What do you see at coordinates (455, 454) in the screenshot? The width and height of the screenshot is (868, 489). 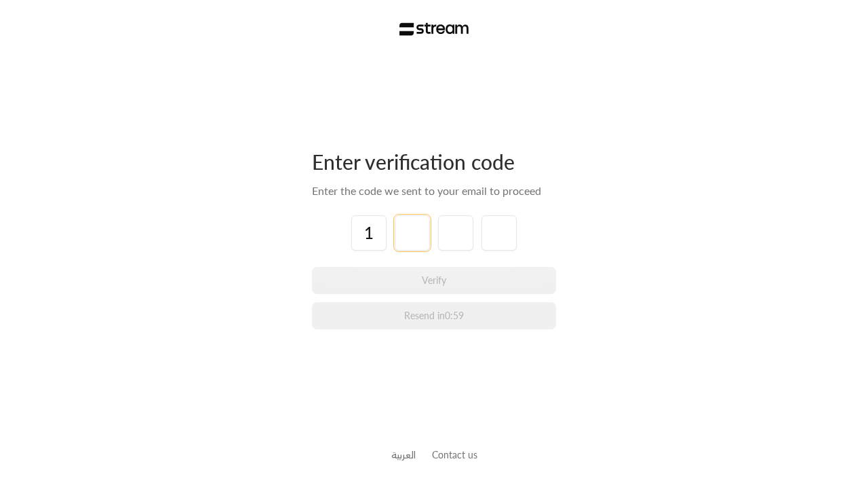 I see `a: Contact us` at bounding box center [455, 454].